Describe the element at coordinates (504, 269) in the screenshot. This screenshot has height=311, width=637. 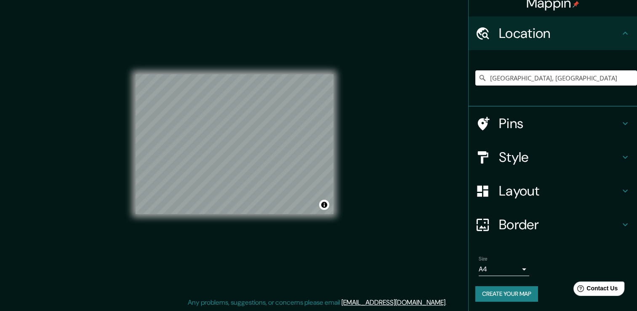
I see `div: A4` at that location.